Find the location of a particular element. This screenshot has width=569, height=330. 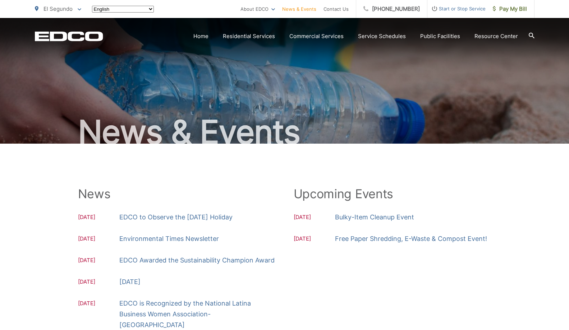

a: EDCO Awarded the Sustainability Champion Award is located at coordinates (197, 261).